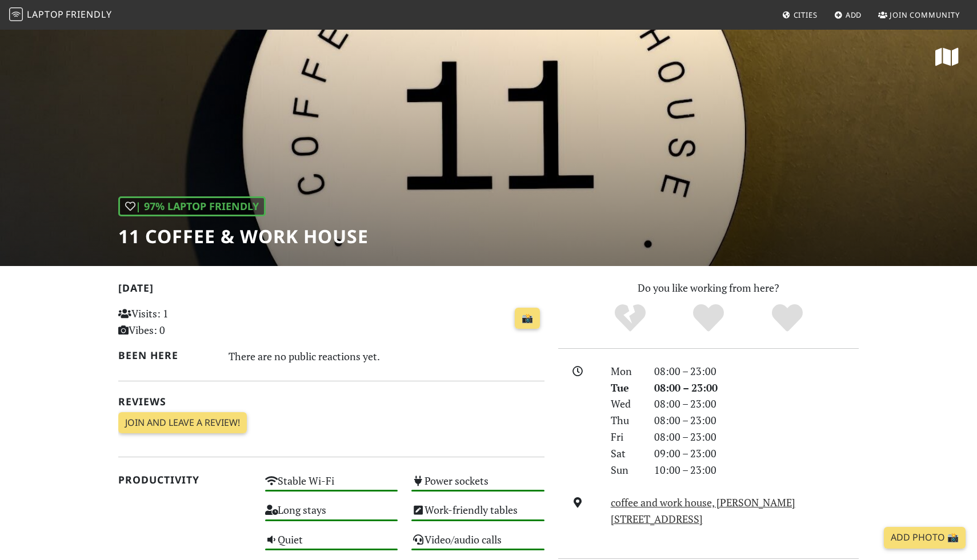 This screenshot has width=977, height=560. What do you see at coordinates (625, 453) in the screenshot?
I see `div: Sat` at bounding box center [625, 453].